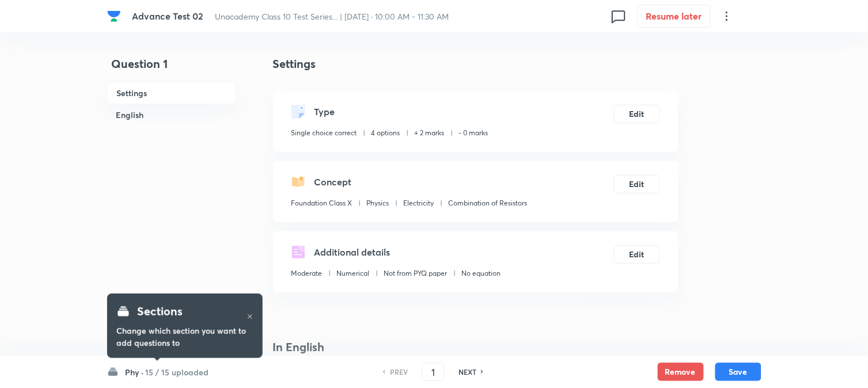 Image resolution: width=868 pixels, height=388 pixels. I want to click on h5: Concept, so click(333, 182).